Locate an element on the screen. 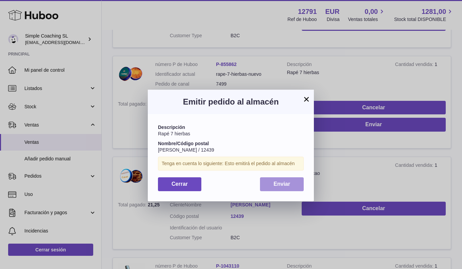 This screenshot has width=462, height=269. button: Cerrar is located at coordinates (180, 184).